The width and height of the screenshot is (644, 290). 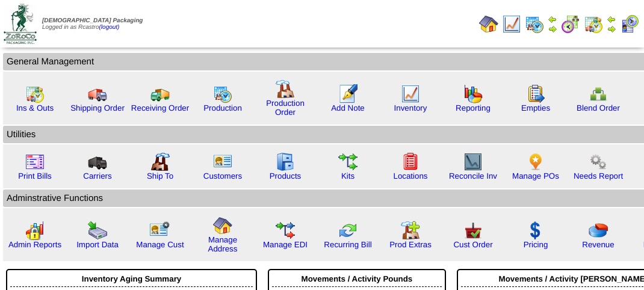 What do you see at coordinates (474, 230) in the screenshot?
I see `img: cust_order.png` at bounding box center [474, 230].